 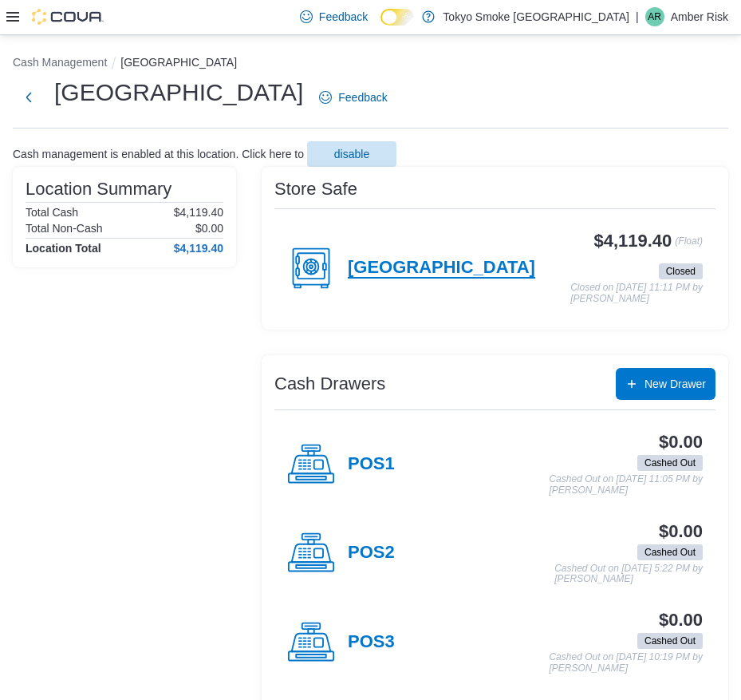 I want to click on h4: POS3, so click(x=371, y=642).